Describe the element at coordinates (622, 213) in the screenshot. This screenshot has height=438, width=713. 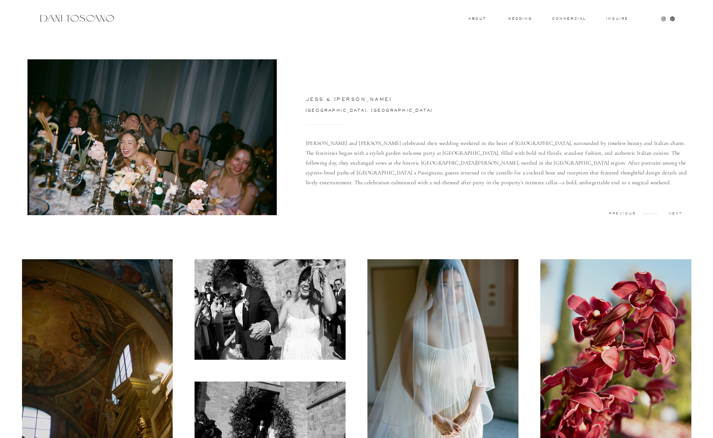
I see `a: previous` at that location.